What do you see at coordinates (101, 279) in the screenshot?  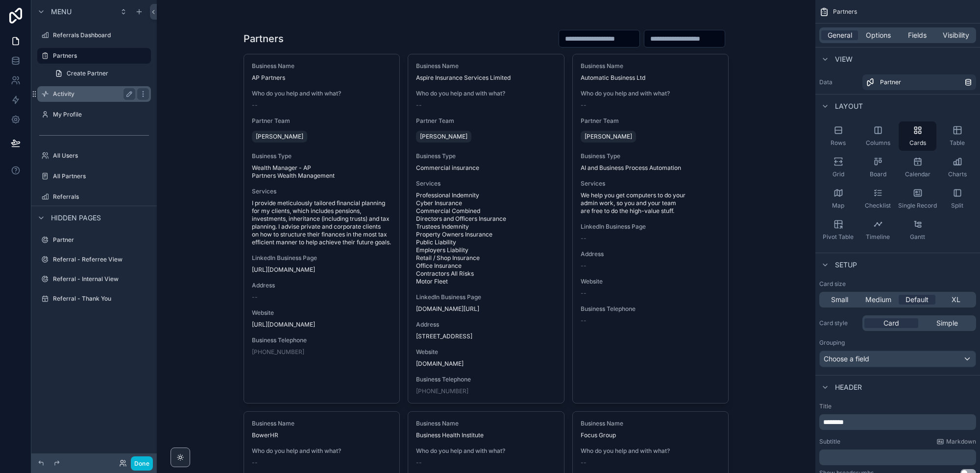 I see `label: Referral - Internal View` at bounding box center [101, 279].